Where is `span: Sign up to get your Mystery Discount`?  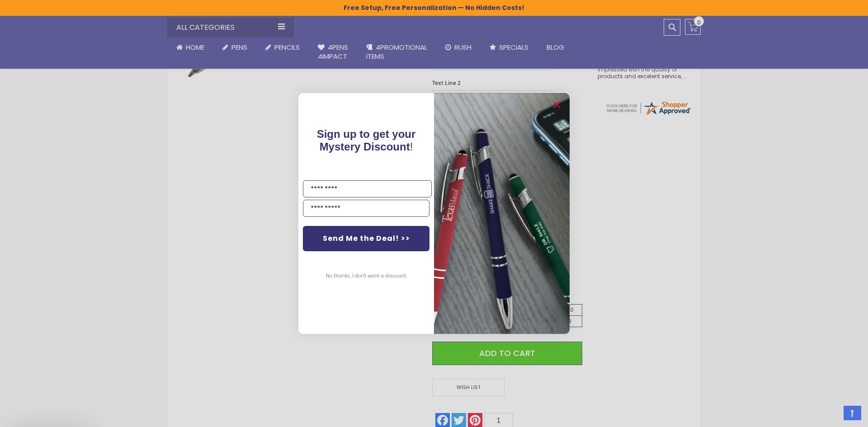 span: Sign up to get your Mystery Discount is located at coordinates (366, 140).